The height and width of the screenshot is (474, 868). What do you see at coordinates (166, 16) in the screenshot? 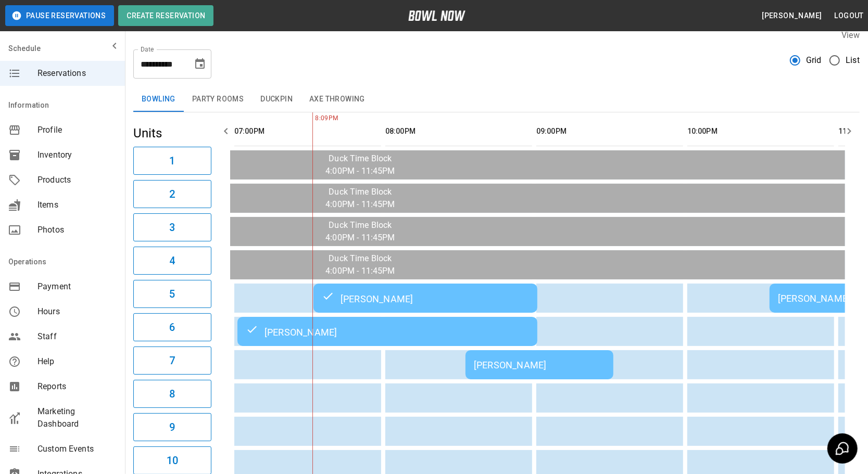
I see `button: Create Reservation` at bounding box center [166, 16].